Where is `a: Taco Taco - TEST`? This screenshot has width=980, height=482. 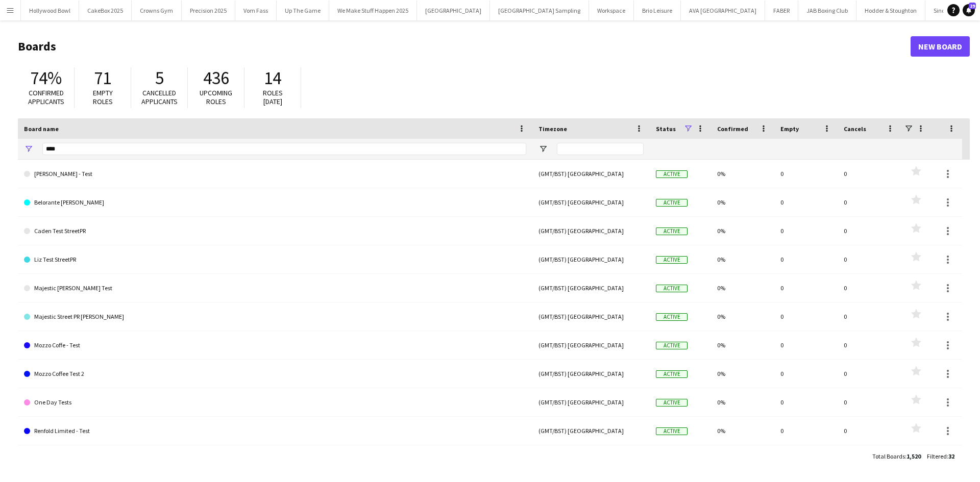
a: Taco Taco - TEST is located at coordinates (275, 459).